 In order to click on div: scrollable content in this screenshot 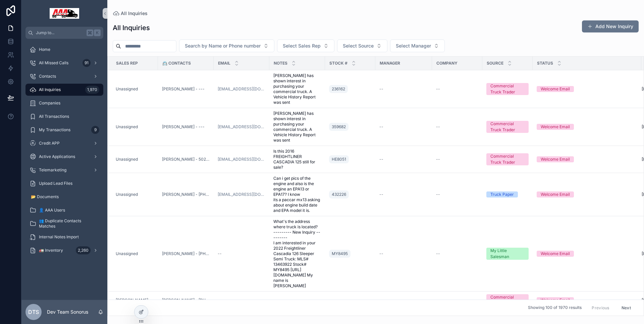, I will do `click(64, 152)`.